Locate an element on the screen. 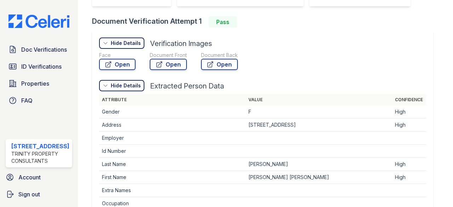 This screenshot has width=453, height=207. div: Document Verification Attempt 1 is located at coordinates (265, 22).